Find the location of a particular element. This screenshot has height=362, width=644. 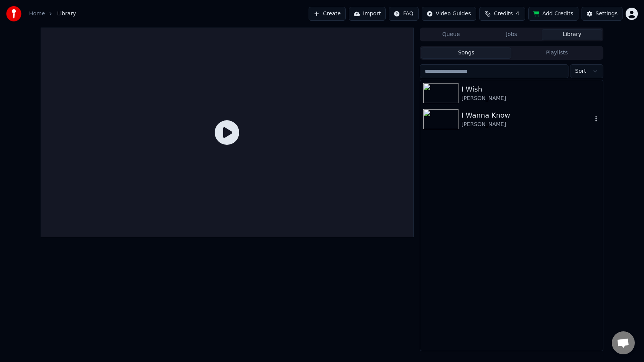

span: Library is located at coordinates (66, 14).